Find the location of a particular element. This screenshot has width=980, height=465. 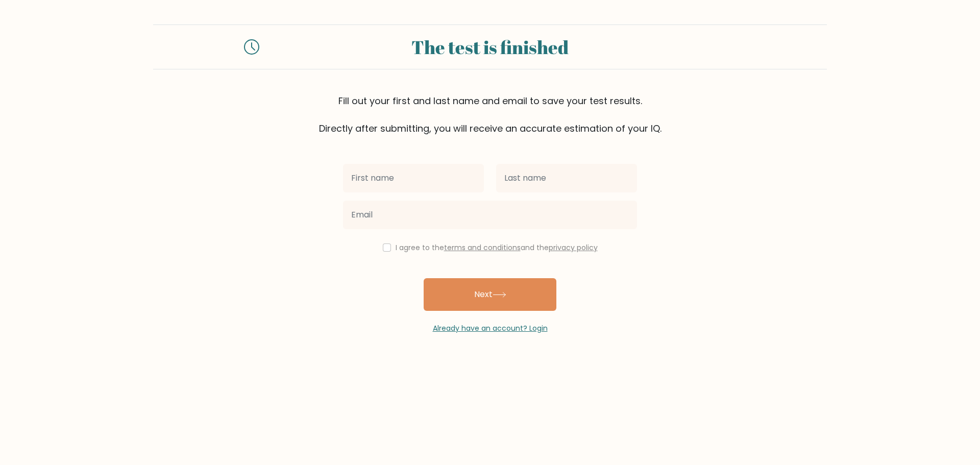

button: Next is located at coordinates (490, 295).